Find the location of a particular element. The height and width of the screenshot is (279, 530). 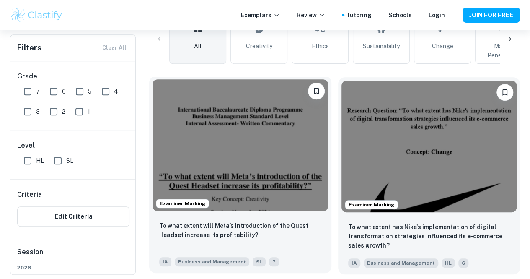

span: All is located at coordinates (198, 46).